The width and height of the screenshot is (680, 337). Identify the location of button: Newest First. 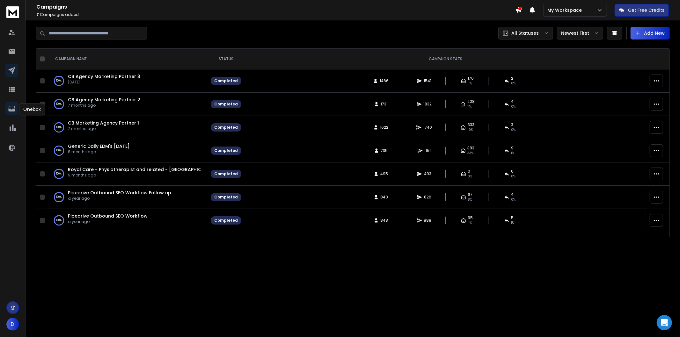
(580, 33).